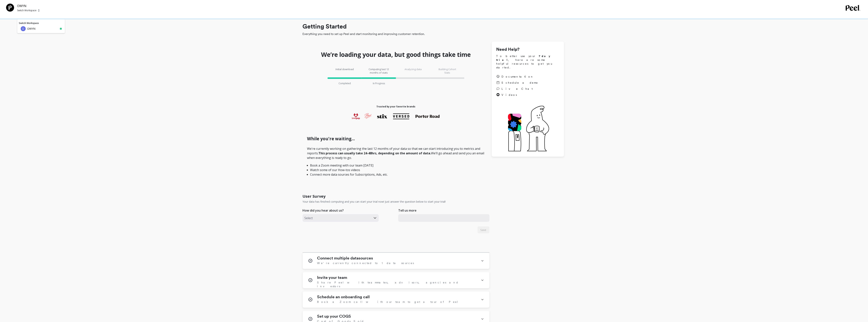 The height and width of the screenshot is (322, 868). I want to click on span: Book a Zoom call with our team to get a tour of Peel, so click(388, 302).